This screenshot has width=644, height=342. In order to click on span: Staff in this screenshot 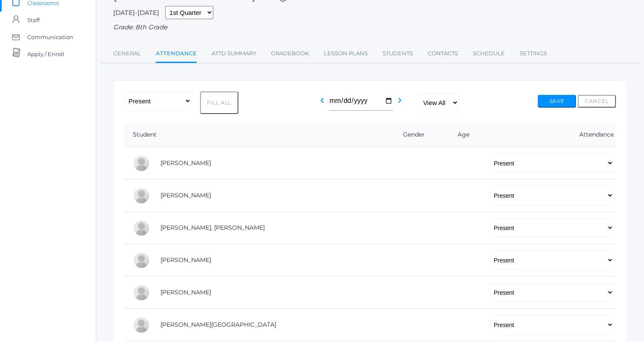, I will do `click(33, 20)`.